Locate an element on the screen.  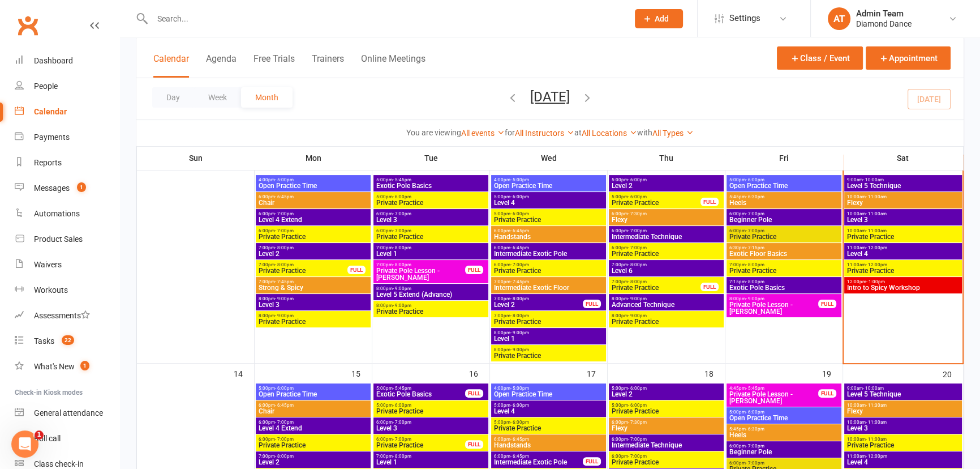
div: 15 is located at coordinates (362, 373).